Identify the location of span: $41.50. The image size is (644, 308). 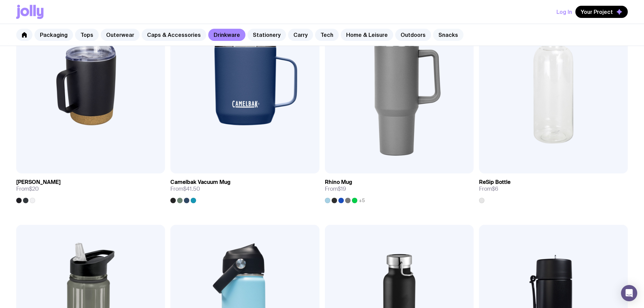
(192, 189).